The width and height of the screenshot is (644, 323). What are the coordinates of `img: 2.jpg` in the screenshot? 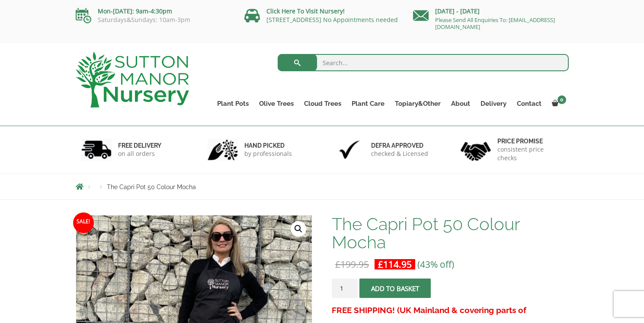 It's located at (223, 149).